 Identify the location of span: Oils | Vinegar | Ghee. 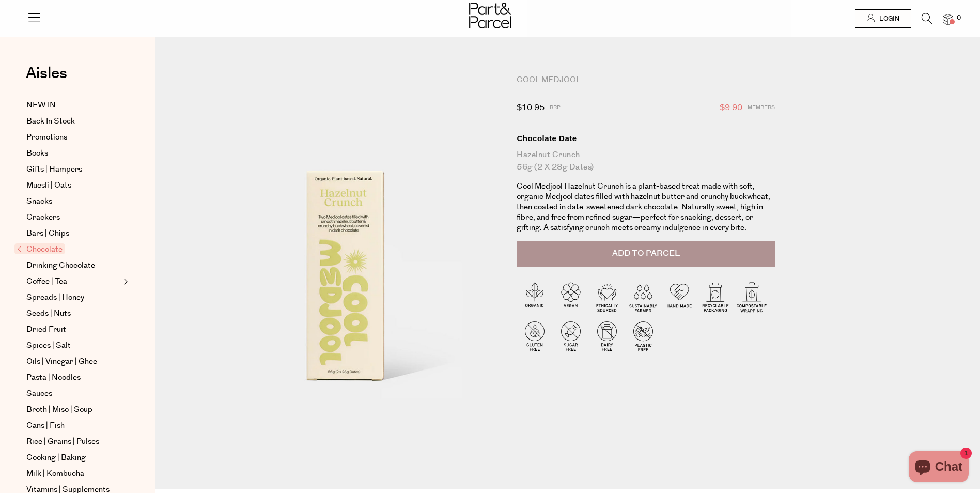
(62, 361).